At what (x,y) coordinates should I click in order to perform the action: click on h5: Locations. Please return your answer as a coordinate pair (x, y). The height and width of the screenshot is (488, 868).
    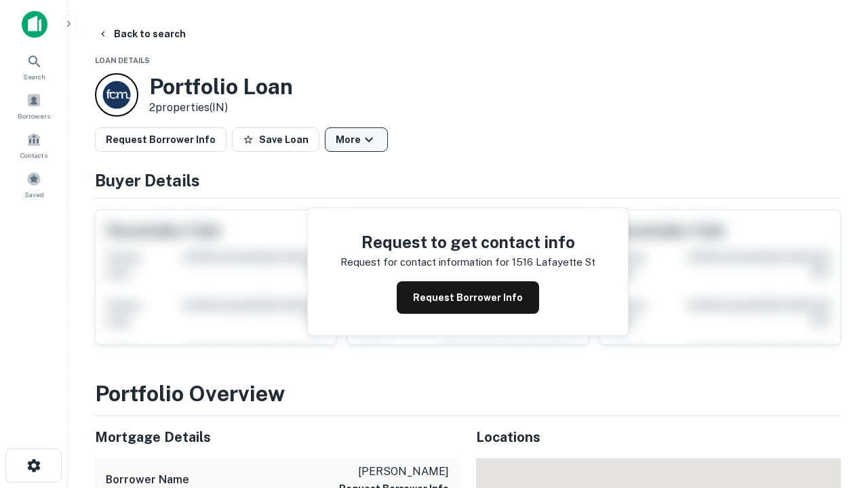
    Looking at the image, I should click on (659, 437).